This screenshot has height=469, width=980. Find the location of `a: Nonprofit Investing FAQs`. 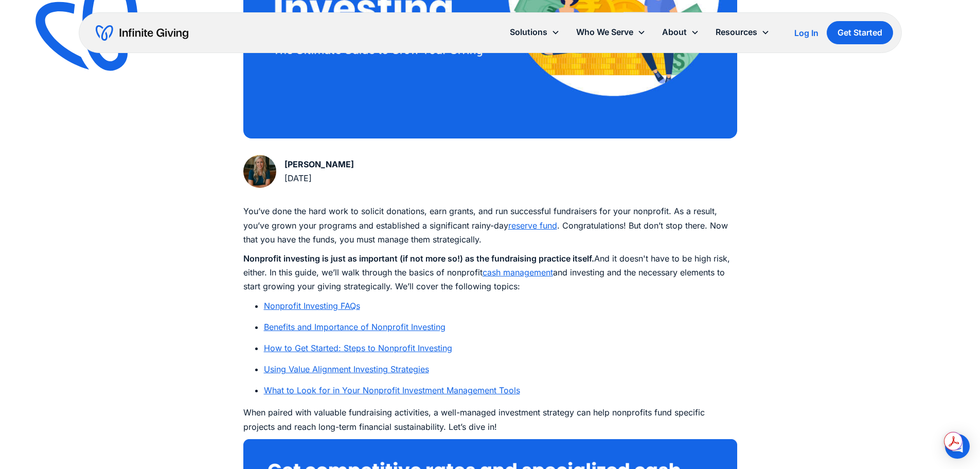

a: Nonprofit Investing FAQs is located at coordinates (311, 306).